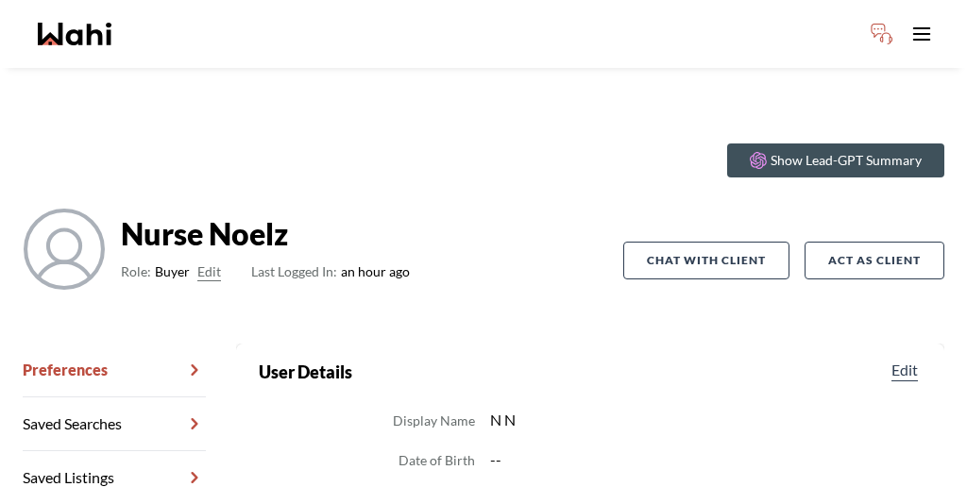  What do you see at coordinates (172, 272) in the screenshot?
I see `span: Buyer` at bounding box center [172, 272].